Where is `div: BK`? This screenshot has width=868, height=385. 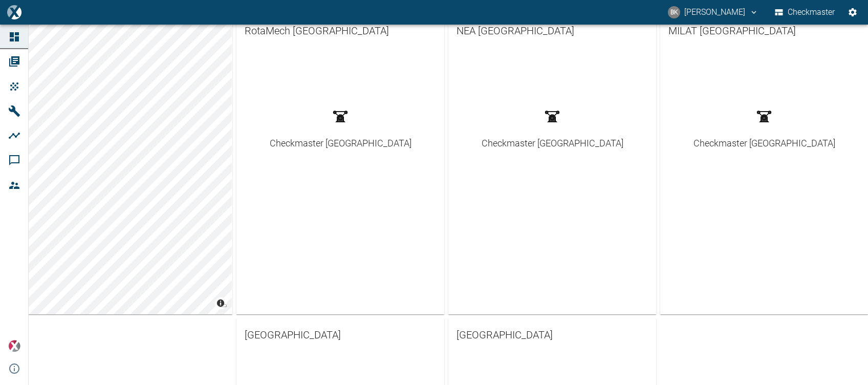 div: BK is located at coordinates (674, 12).